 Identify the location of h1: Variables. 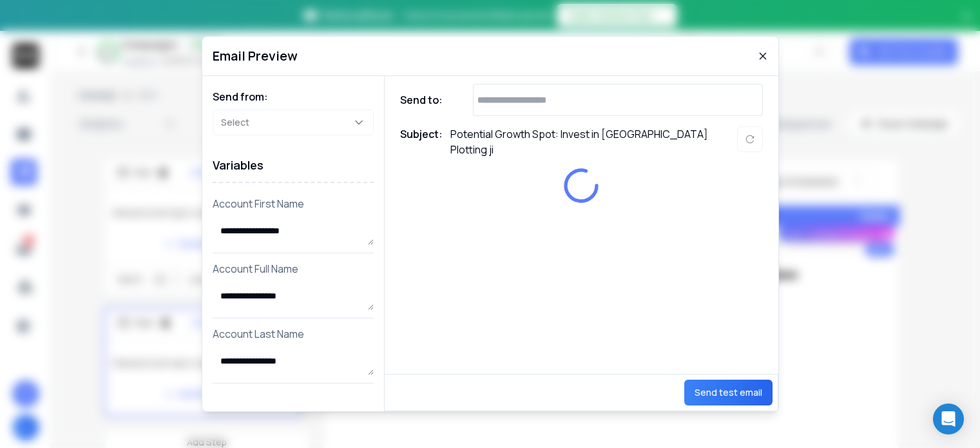
(293, 166).